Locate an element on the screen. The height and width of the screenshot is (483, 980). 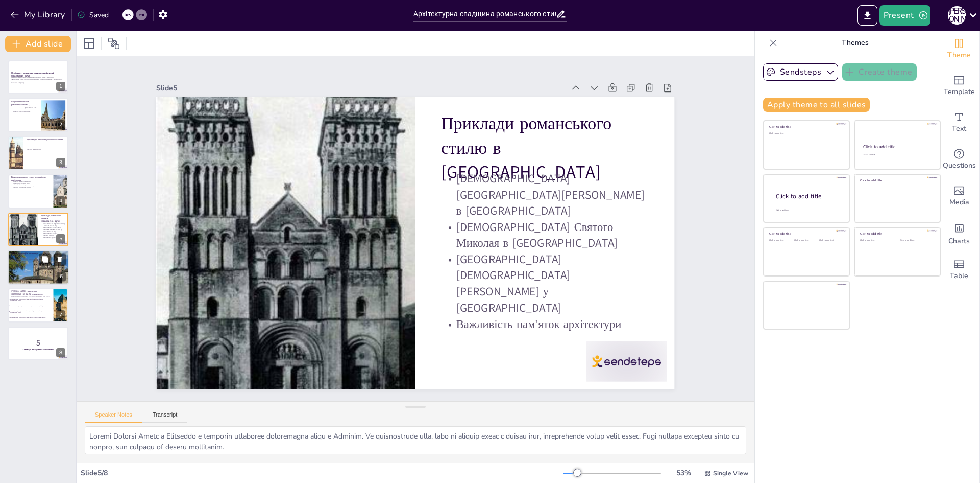
p: Вплив на дизайнерів is located at coordinates (38, 261).